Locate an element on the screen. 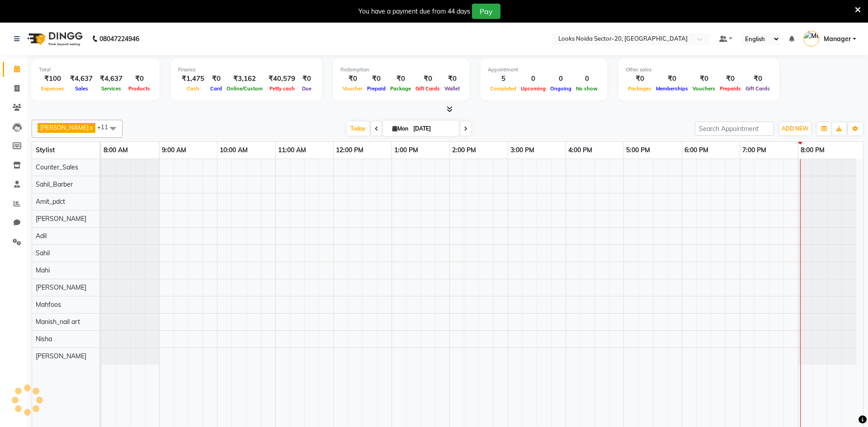 The width and height of the screenshot is (868, 427). a: 3:00 PM is located at coordinates (522, 150).